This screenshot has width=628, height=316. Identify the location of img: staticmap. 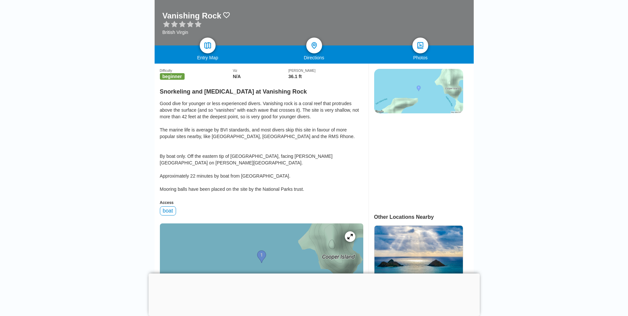
(418, 91).